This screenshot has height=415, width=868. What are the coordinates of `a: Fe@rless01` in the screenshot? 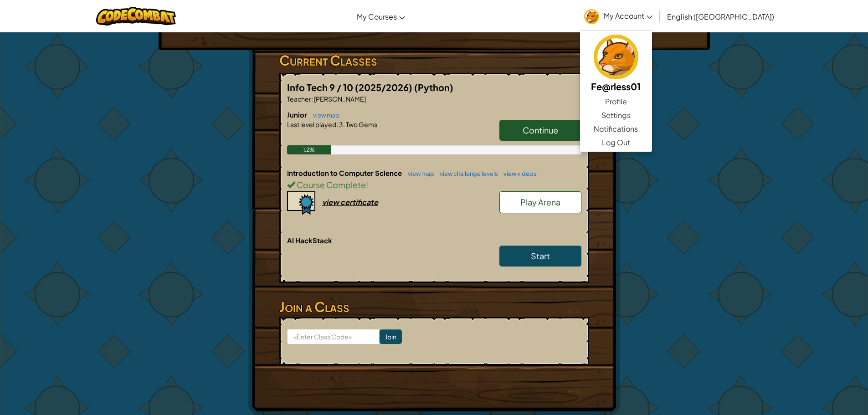 It's located at (616, 64).